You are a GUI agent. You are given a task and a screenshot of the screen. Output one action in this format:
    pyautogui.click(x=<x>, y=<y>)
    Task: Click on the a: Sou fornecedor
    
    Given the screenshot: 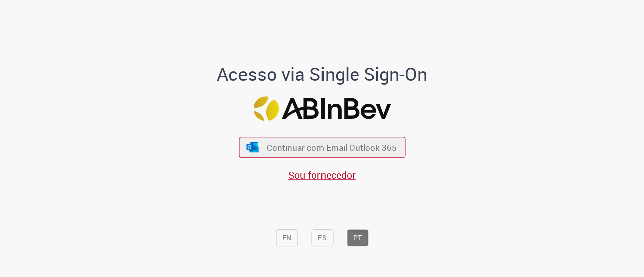 What is the action you would take?
    pyautogui.click(x=322, y=175)
    